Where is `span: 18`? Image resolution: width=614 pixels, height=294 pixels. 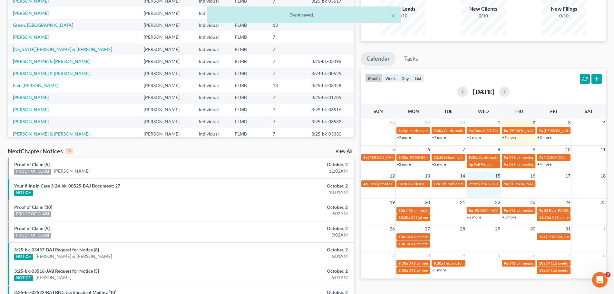 span: 18 is located at coordinates (603, 176).